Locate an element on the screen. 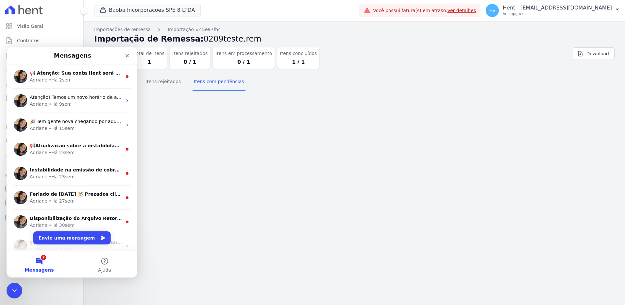  span: Hv is located at coordinates (492, 10).